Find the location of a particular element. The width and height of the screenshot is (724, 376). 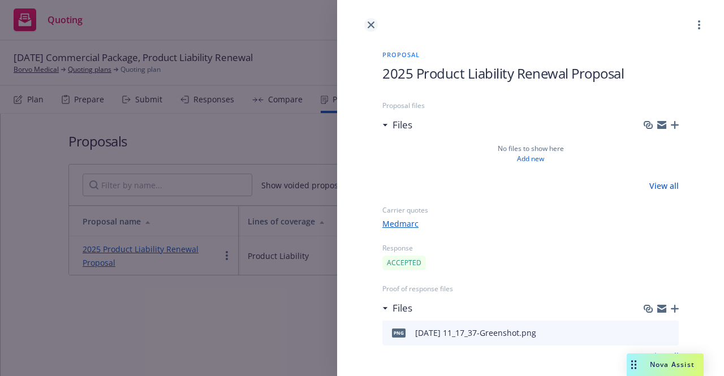

span: Response is located at coordinates (530, 248).